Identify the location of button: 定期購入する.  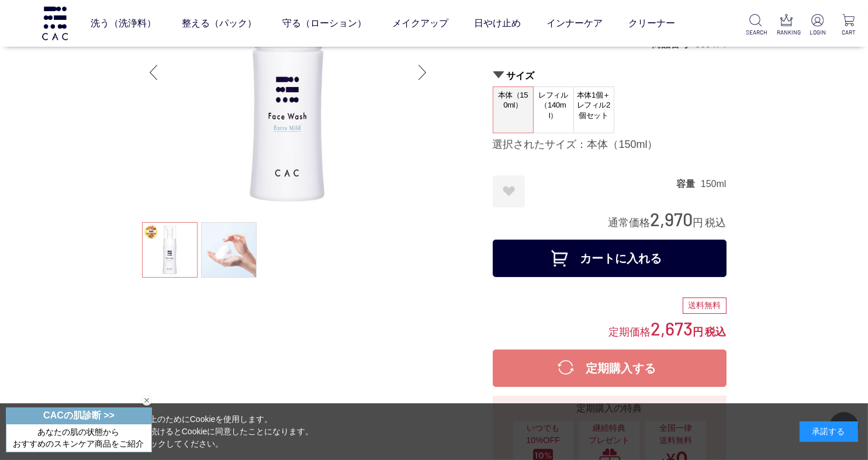
(609, 368).